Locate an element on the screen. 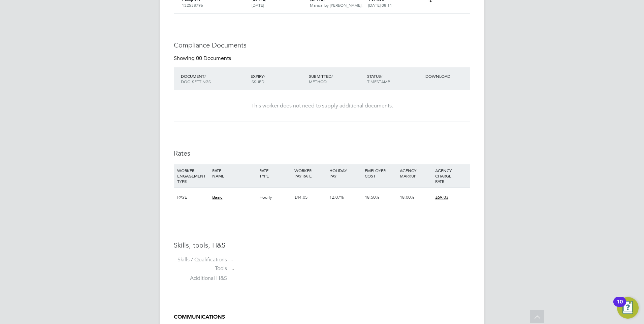 The image size is (644, 324). span: 18.00% is located at coordinates (406, 197).